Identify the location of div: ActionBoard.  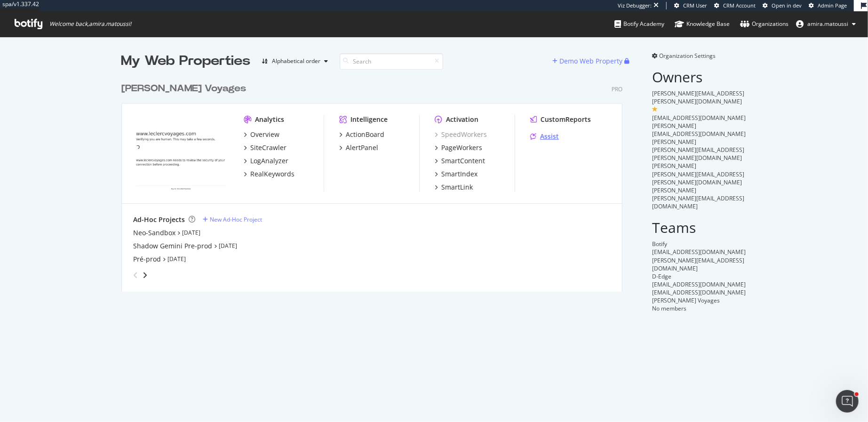
(365, 134).